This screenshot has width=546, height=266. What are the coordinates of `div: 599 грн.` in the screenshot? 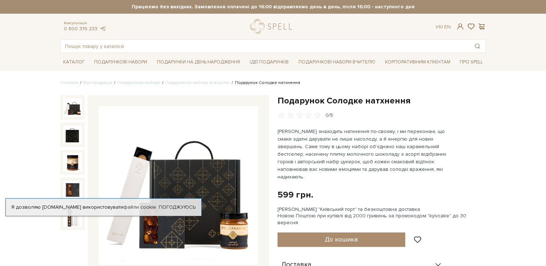 It's located at (295, 195).